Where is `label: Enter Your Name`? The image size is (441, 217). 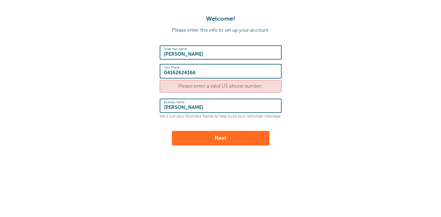
label: Enter Your Name is located at coordinates (175, 49).